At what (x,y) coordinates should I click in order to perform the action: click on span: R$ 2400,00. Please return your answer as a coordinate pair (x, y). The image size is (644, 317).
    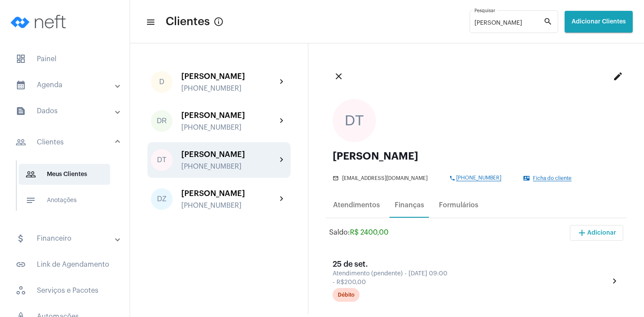
    Looking at the image, I should click on (369, 232).